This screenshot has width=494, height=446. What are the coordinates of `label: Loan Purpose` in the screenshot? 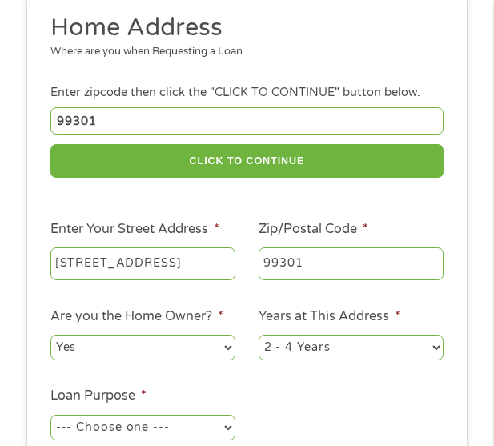 It's located at (98, 395).